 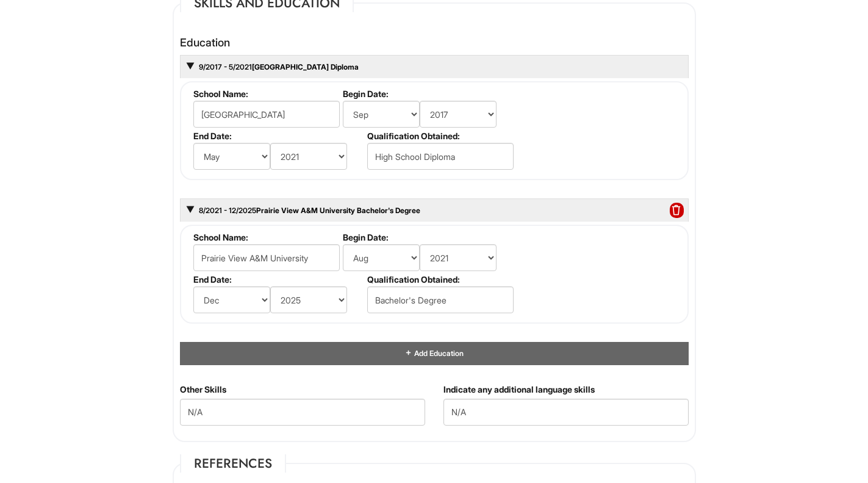 I want to click on legend: References, so click(x=233, y=463).